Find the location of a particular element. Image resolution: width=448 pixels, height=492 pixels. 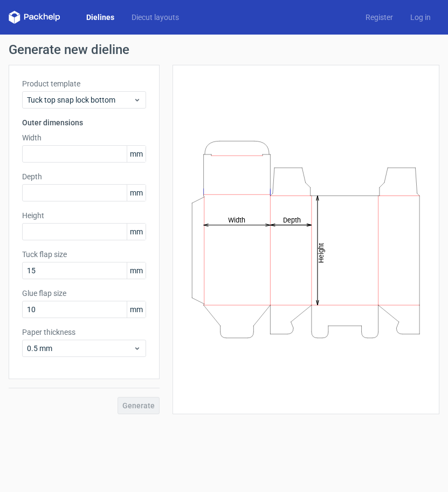

label: Depth is located at coordinates (84, 177).